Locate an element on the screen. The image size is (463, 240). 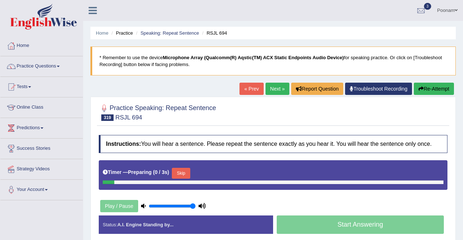
small: RSJL 694 is located at coordinates (129, 118).